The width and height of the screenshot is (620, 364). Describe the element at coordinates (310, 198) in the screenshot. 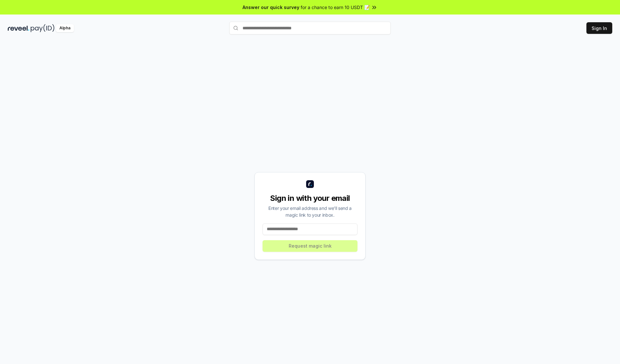

I see `div: Sign in with your email` at that location.